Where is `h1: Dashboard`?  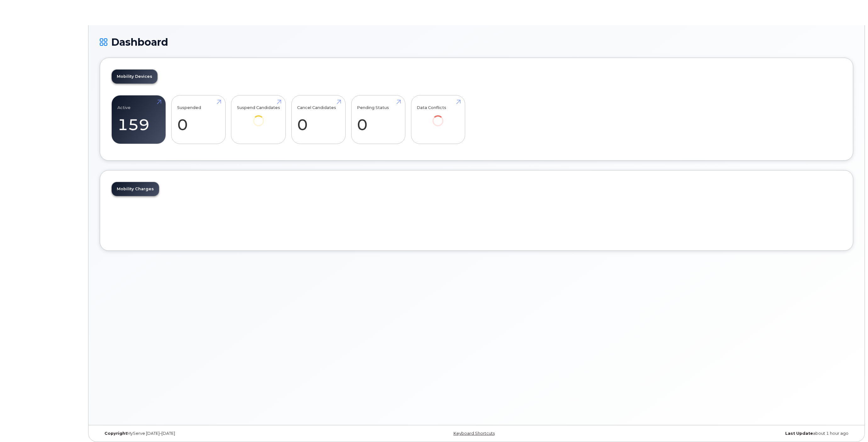
h1: Dashboard is located at coordinates (476, 42).